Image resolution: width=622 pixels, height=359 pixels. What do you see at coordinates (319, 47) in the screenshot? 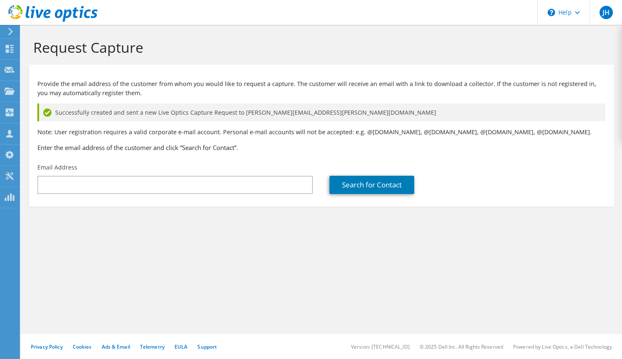
I see `h1: Request Capture` at bounding box center [319, 47].